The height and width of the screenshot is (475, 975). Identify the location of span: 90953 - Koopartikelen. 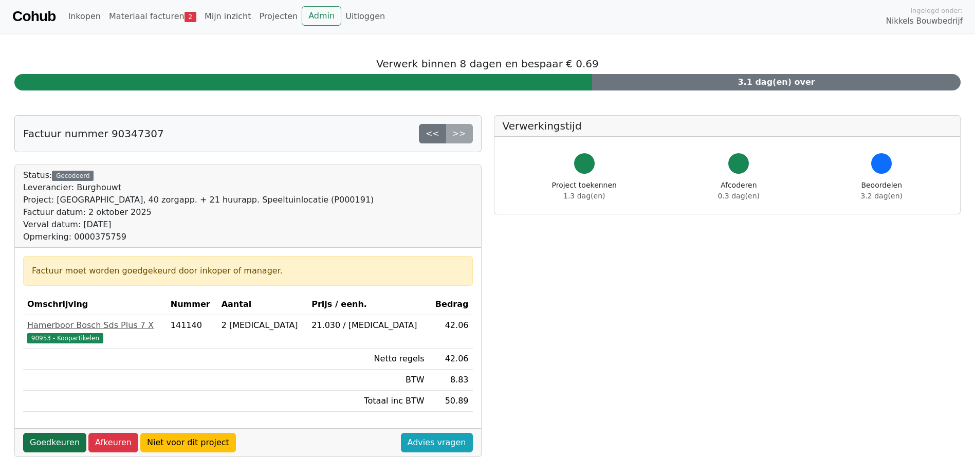
(65, 338).